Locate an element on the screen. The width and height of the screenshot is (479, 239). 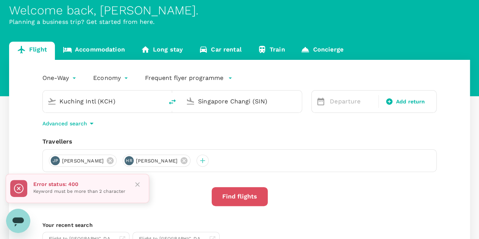
button: delete is located at coordinates (172, 102).